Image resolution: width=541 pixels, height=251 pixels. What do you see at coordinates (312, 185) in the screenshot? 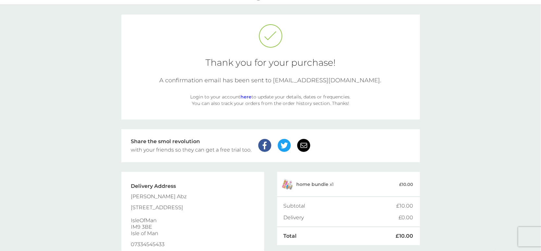
I see `span: home bundle` at bounding box center [312, 185].